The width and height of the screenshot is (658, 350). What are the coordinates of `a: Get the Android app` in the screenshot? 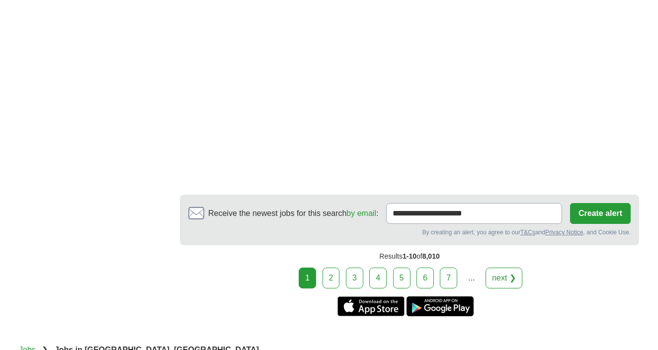 It's located at (440, 307).